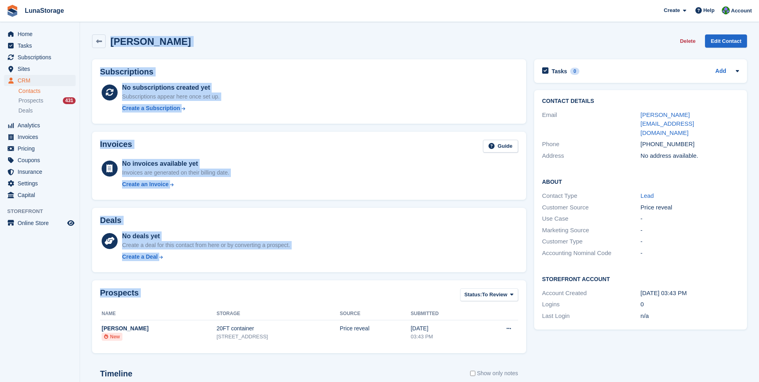 The image size is (759, 382). Describe the element at coordinates (42, 172) in the screenshot. I see `span: Insurance` at that location.